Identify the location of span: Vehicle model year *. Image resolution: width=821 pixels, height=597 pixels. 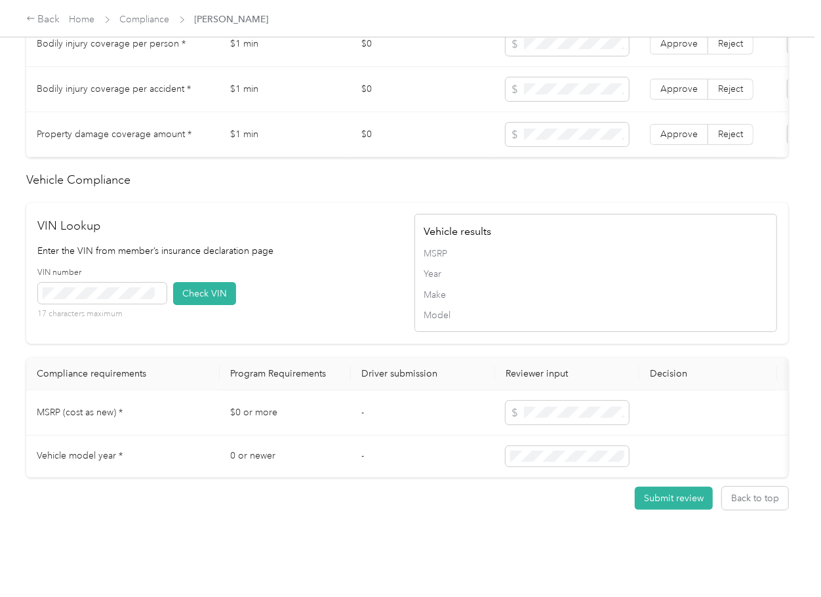
(79, 455).